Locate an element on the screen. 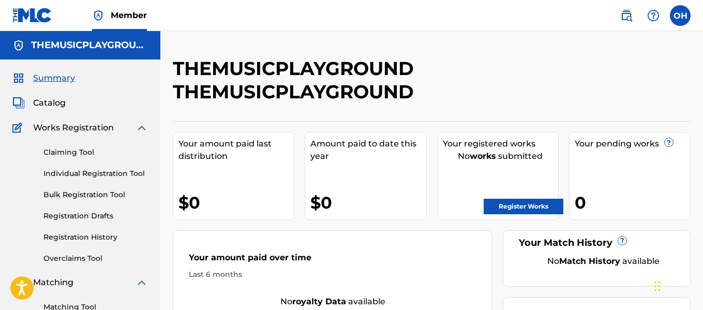  div: Your amount paid over time is located at coordinates (333, 260).